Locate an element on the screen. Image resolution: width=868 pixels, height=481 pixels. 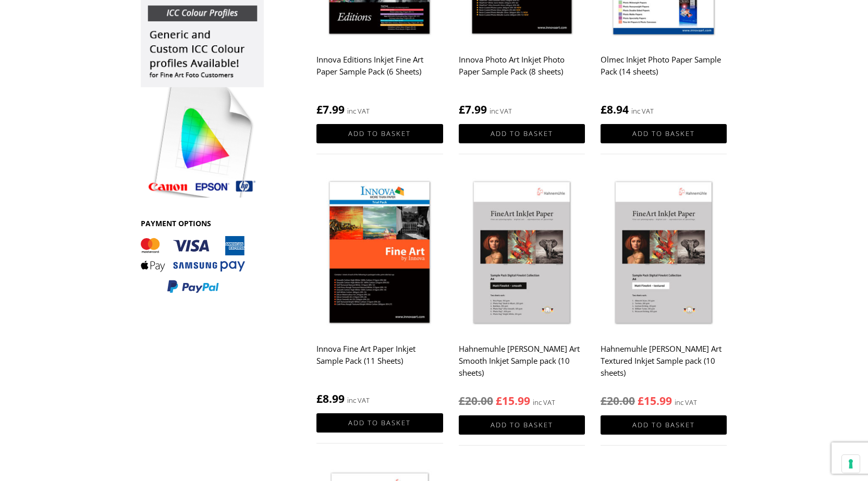
h2: Innova Fine Art Paper Inkjet Sample Pack (11 Sheets) is located at coordinates (379, 360).